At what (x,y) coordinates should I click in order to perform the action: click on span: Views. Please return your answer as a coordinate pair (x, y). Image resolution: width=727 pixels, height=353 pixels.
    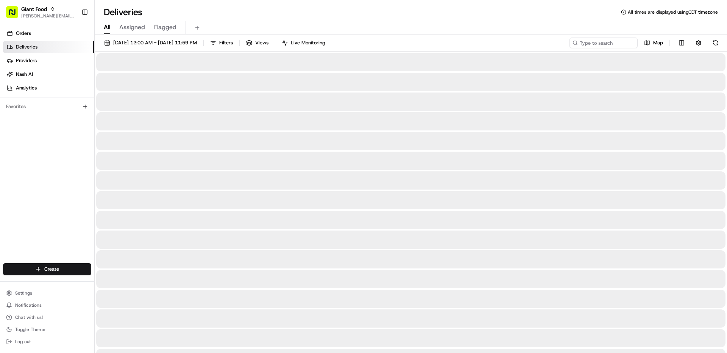
    Looking at the image, I should click on (262, 43).